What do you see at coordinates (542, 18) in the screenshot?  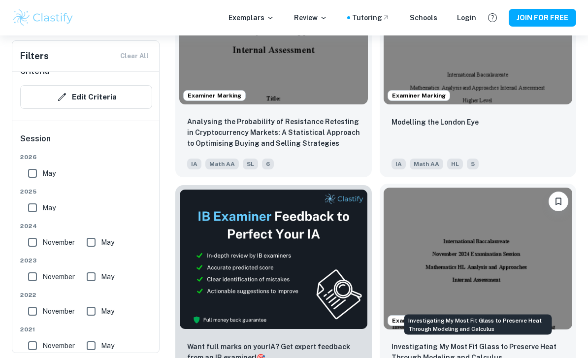 I see `a: JOIN FOR FREE` at bounding box center [542, 18].